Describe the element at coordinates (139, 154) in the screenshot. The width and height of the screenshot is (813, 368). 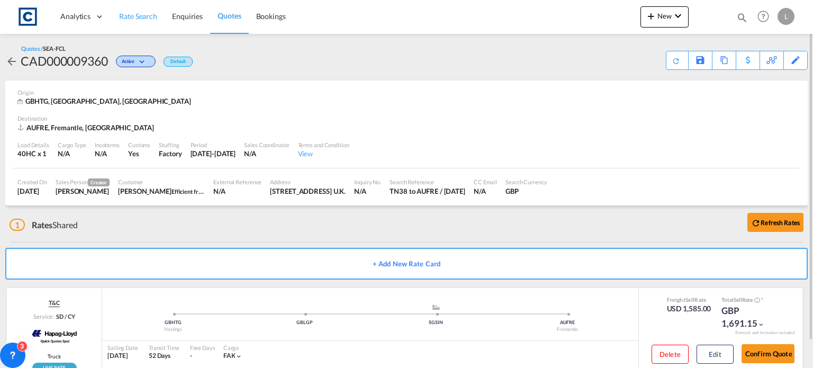
I see `div: Yes` at that location.